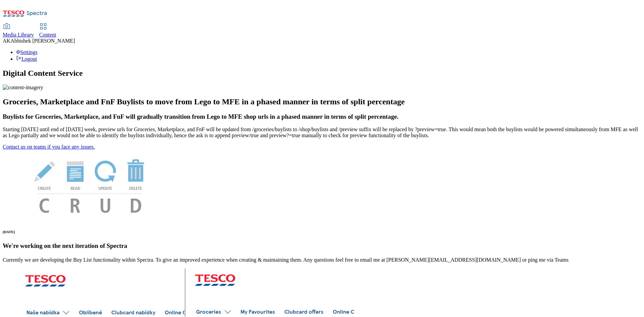  I want to click on a: Contact us on teams if you face any issues., so click(49, 147).